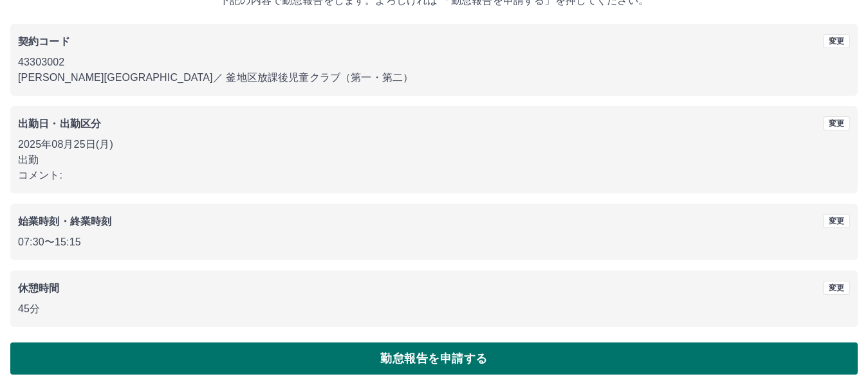 This screenshot has width=868, height=390. What do you see at coordinates (434, 62) in the screenshot?
I see `p: 43303002` at bounding box center [434, 62].